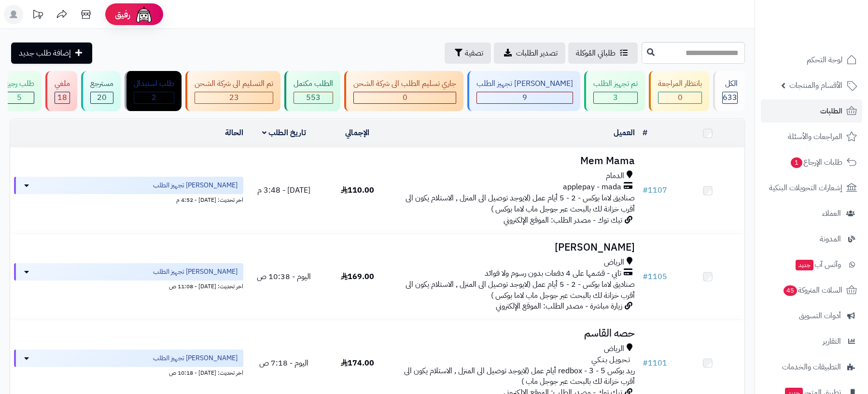 The height and width of the screenshot is (394, 868). I want to click on div: تم تجهيز الطلب, so click(615, 84).